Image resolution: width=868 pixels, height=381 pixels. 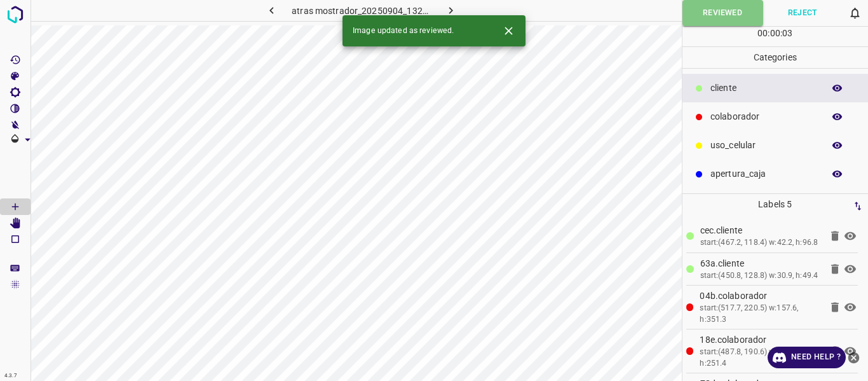 What do you see at coordinates (787, 33) in the screenshot?
I see `p: 03` at bounding box center [787, 33].